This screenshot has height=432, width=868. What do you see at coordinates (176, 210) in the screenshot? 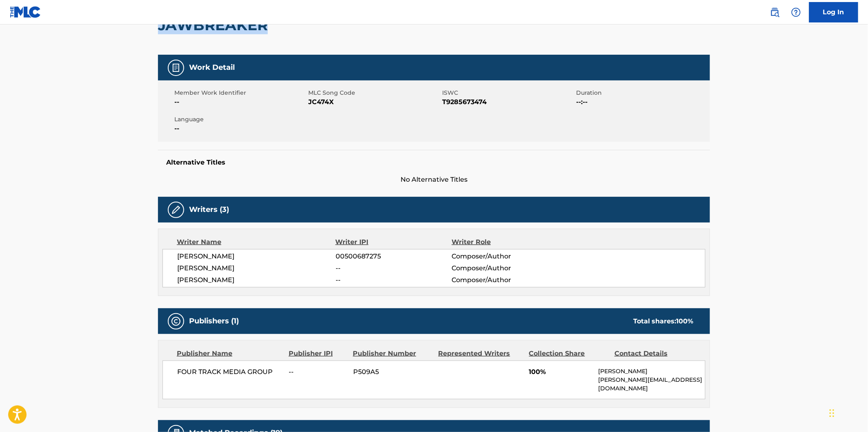
I see `img: Writers` at bounding box center [176, 210].